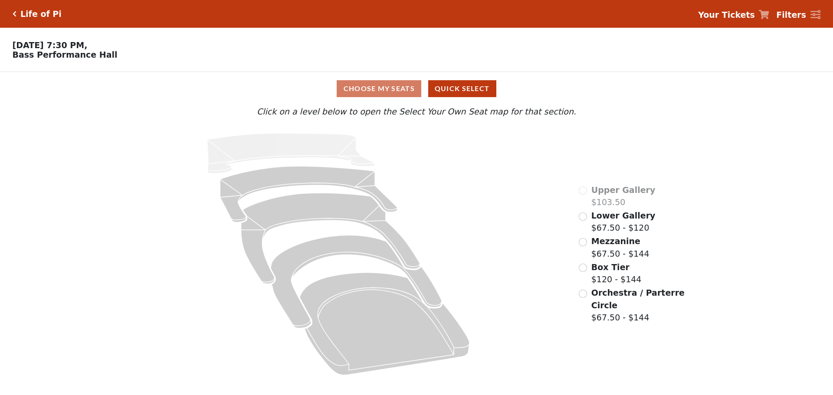 The width and height of the screenshot is (833, 395). Describe the element at coordinates (623, 222) in the screenshot. I see `label: $67.50 - $120` at that location.